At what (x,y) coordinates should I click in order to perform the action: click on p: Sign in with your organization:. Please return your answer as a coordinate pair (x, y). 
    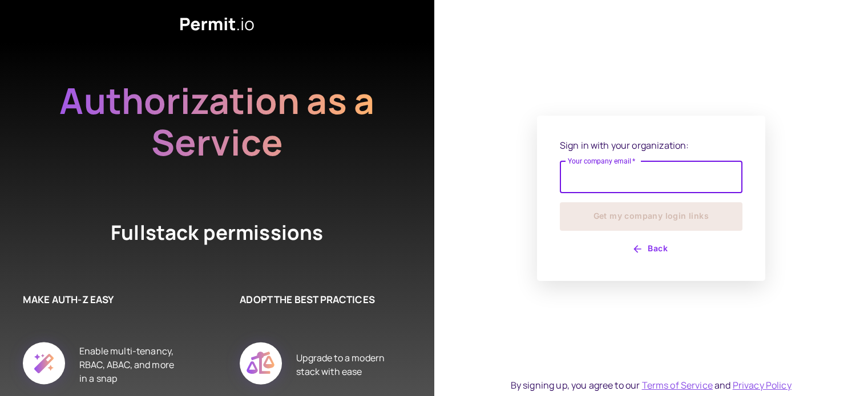
    Looking at the image, I should click on (651, 145).